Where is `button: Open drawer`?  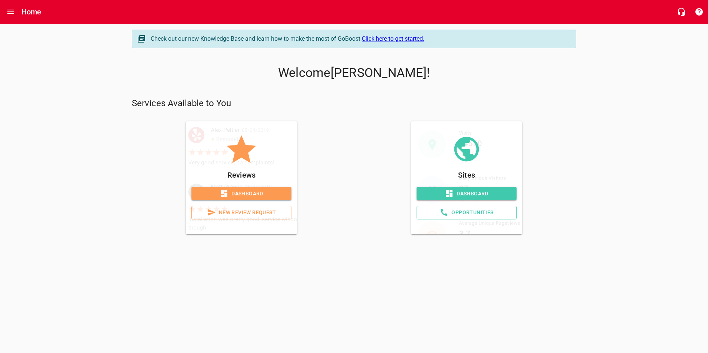
button: Open drawer is located at coordinates (11, 12).